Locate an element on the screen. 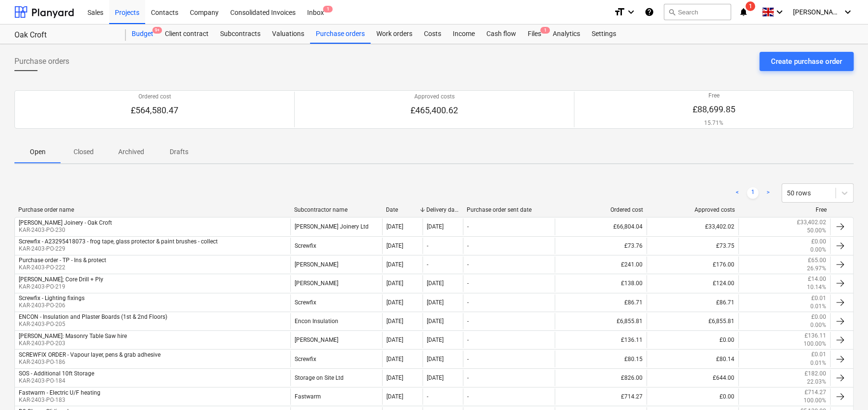 The width and height of the screenshot is (868, 410). div: Ordered cost is located at coordinates (600, 210).